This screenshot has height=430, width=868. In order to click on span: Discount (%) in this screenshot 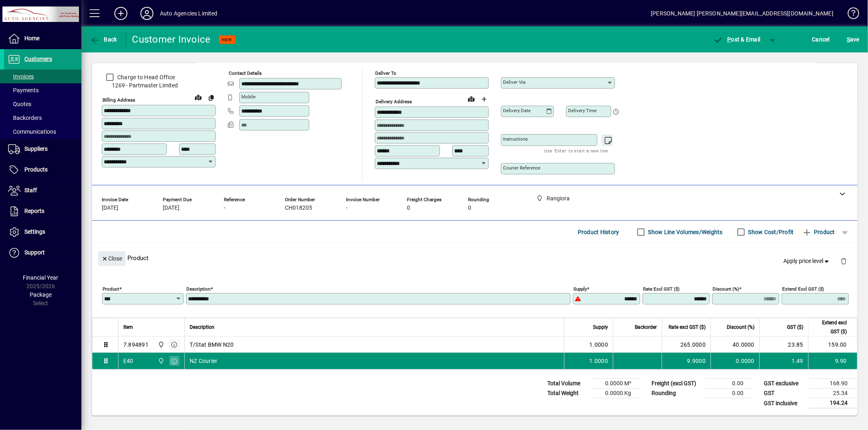, I will do `click(740, 327)`.